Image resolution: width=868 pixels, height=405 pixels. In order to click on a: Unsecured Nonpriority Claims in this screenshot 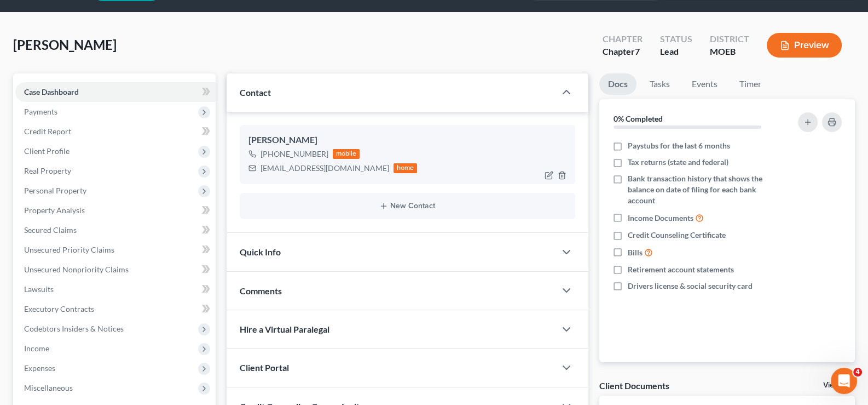, I will do `click(115, 270)`.